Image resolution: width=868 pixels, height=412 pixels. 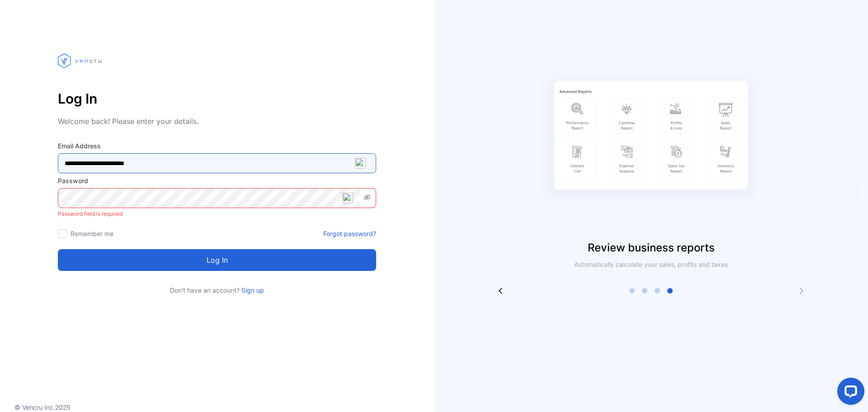 What do you see at coordinates (217, 98) in the screenshot?
I see `p: Log In` at bounding box center [217, 98].